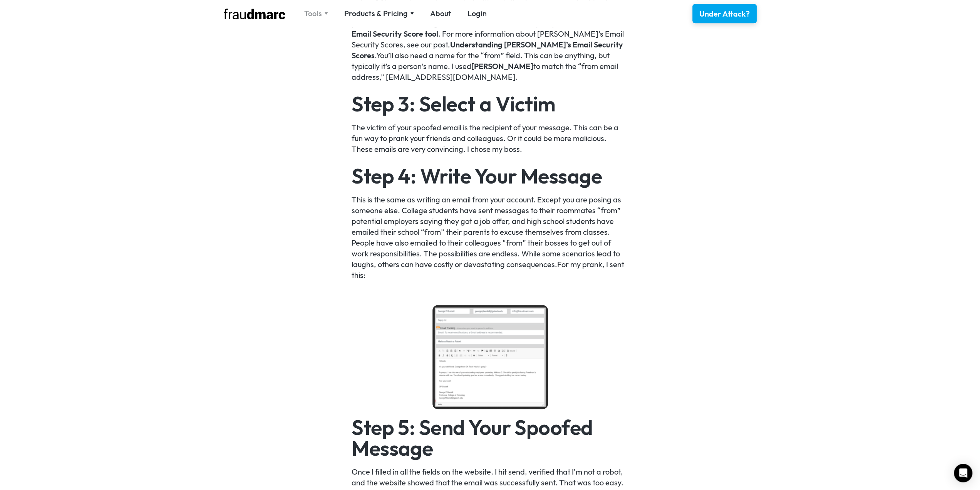  Describe the element at coordinates (477, 13) in the screenshot. I see `a: Login` at that location.